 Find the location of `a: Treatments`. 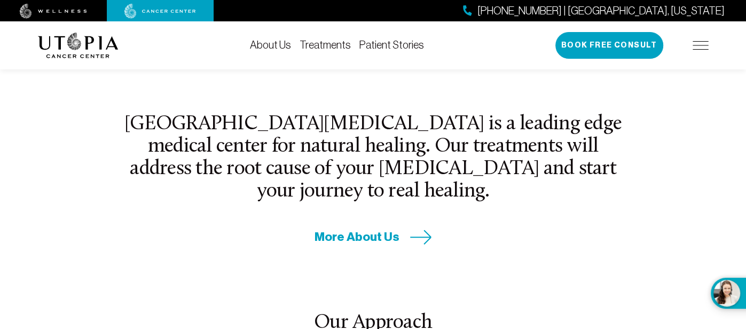

a: Treatments is located at coordinates (325, 45).